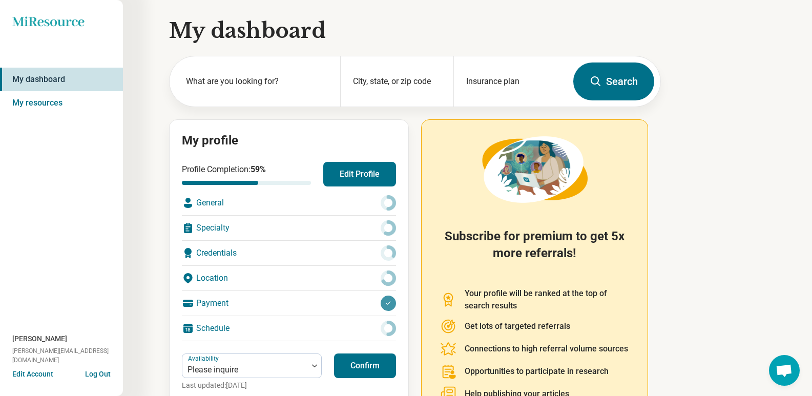 This screenshot has width=812, height=396. Describe the element at coordinates (517, 326) in the screenshot. I see `p: Get lots of targeted referrals` at that location.